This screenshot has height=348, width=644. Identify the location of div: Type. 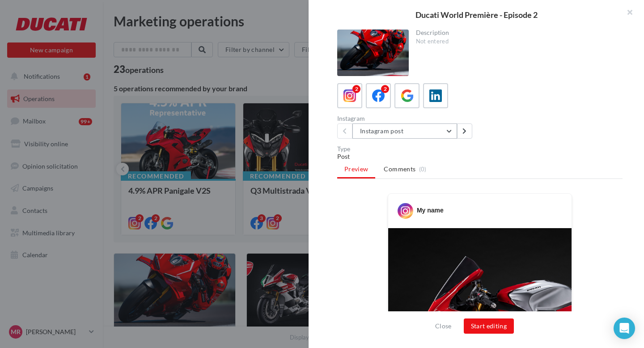
(480, 149).